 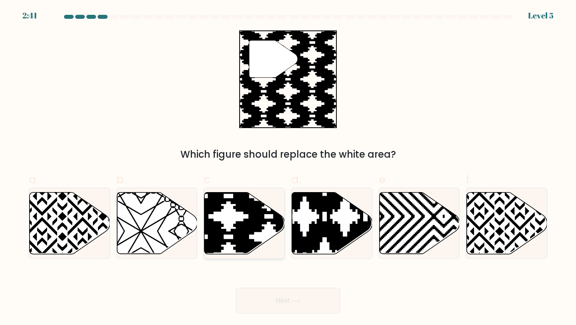 I want to click on span: e., so click(x=383, y=179).